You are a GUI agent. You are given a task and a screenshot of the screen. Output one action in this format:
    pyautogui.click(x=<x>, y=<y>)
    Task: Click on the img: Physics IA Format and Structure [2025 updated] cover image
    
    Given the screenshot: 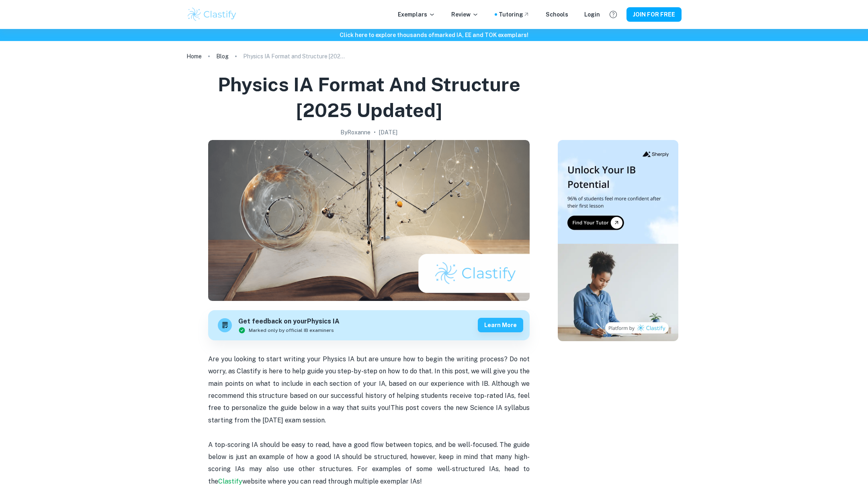 What is the action you would take?
    pyautogui.click(x=369, y=220)
    